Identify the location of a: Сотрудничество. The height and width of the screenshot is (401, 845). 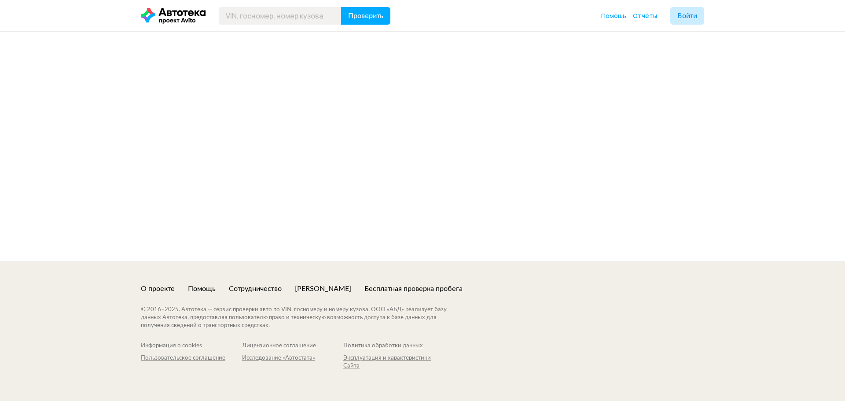
(255, 289).